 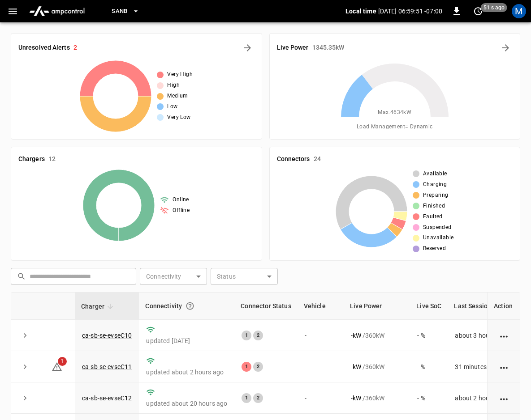 What do you see at coordinates (293, 159) in the screenshot?
I see `h6: Connectors` at bounding box center [293, 159].